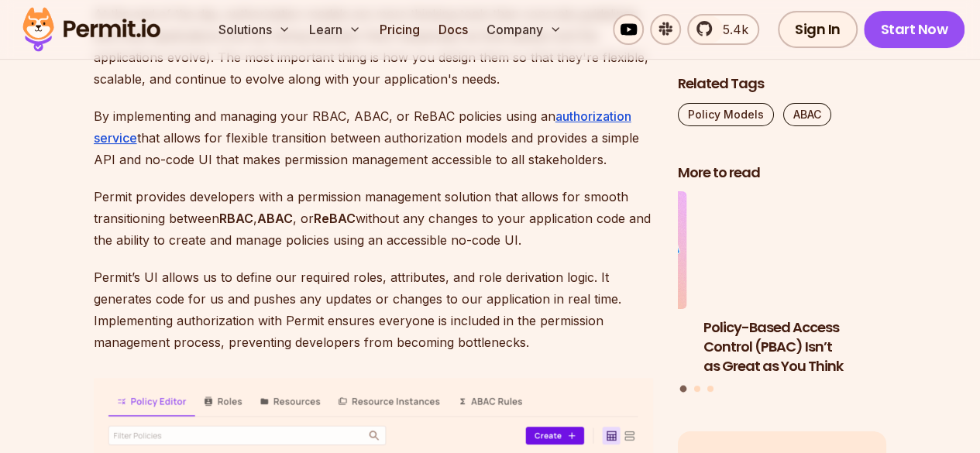  I want to click on a: Policy-Based Access Control (PBAC) Isn’t as Great as You ThinkPolicy-Based Access Control (PBAC) ..., so click(808, 284).